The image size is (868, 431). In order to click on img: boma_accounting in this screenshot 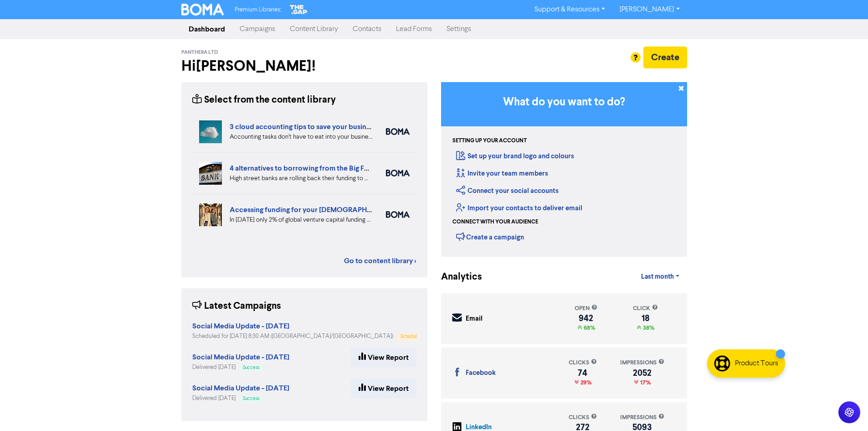, I will do `click(398, 132)`.